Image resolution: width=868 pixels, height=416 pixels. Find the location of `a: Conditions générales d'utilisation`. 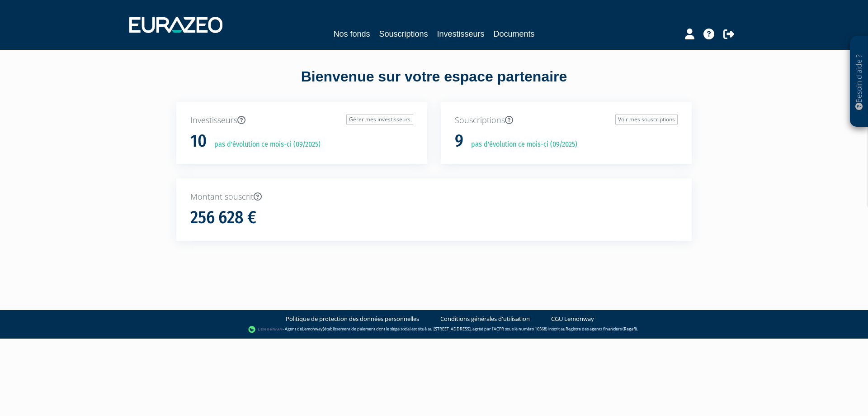

a: Conditions générales d'utilisation is located at coordinates (485, 318).